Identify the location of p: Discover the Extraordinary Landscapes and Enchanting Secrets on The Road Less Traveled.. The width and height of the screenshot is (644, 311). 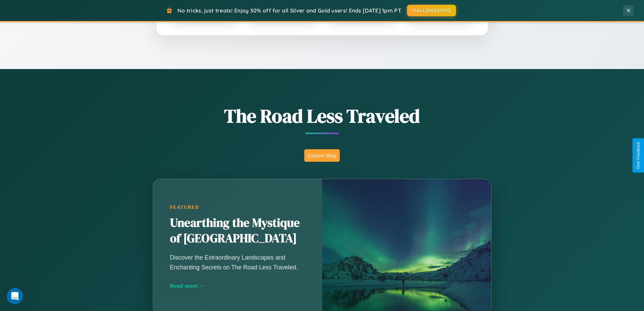
(238, 262).